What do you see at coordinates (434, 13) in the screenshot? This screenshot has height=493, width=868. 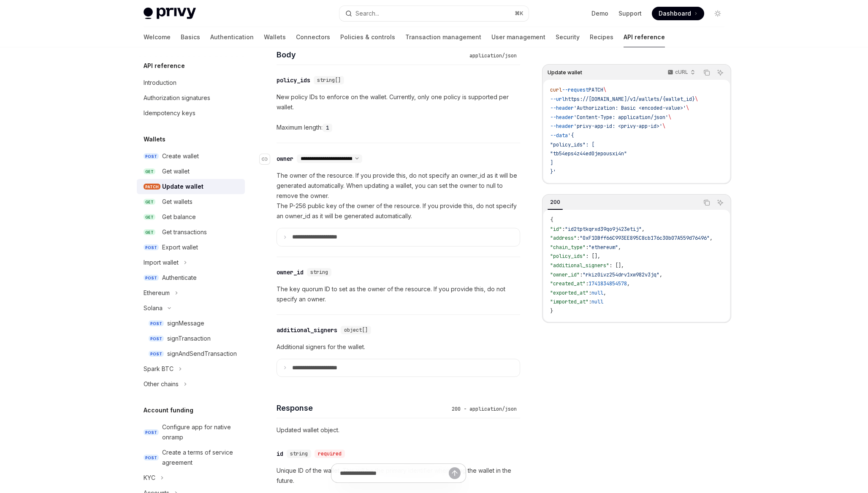 I see `button: Open search` at bounding box center [434, 13].